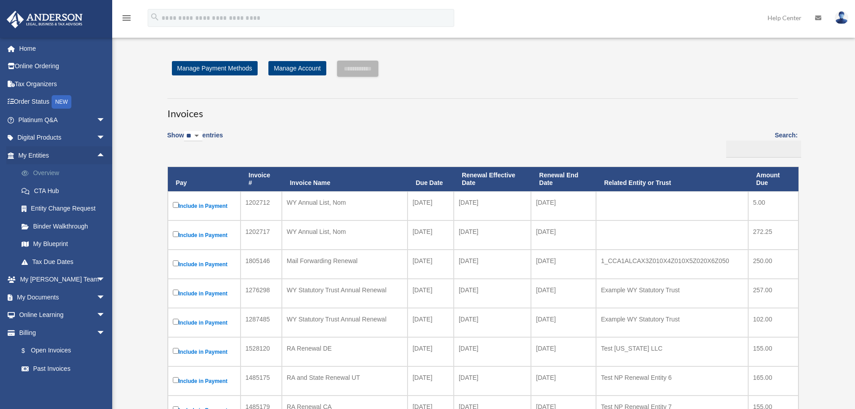  I want to click on th: Renewal Effective Date: activate to sort column ascending, so click(492, 179).